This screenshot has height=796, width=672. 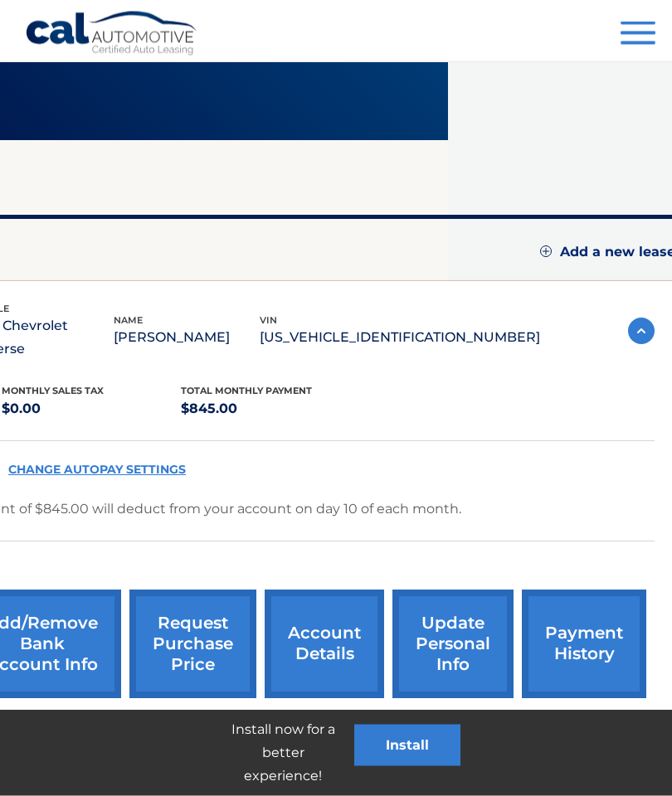 What do you see at coordinates (583, 645) in the screenshot?
I see `a: payment history` at bounding box center [583, 645].